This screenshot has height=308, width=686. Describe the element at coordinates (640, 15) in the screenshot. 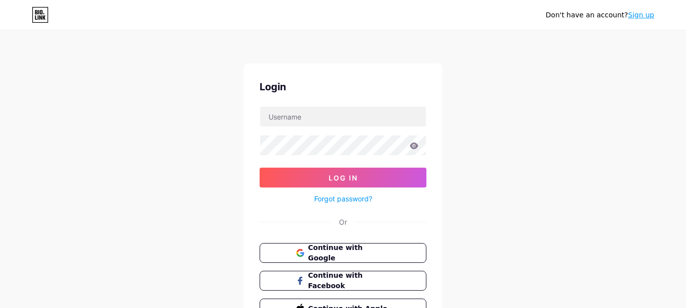

I see `a: Sign up` at that location.